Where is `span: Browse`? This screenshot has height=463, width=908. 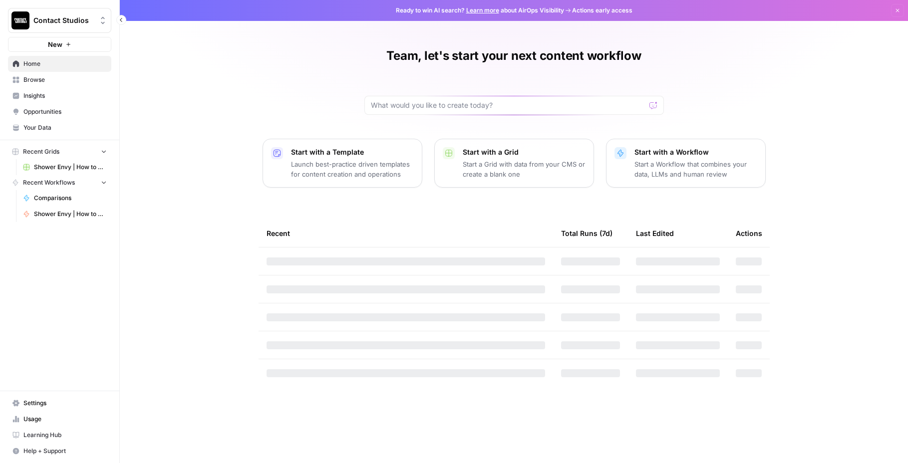
span: Browse is located at coordinates (65, 80).